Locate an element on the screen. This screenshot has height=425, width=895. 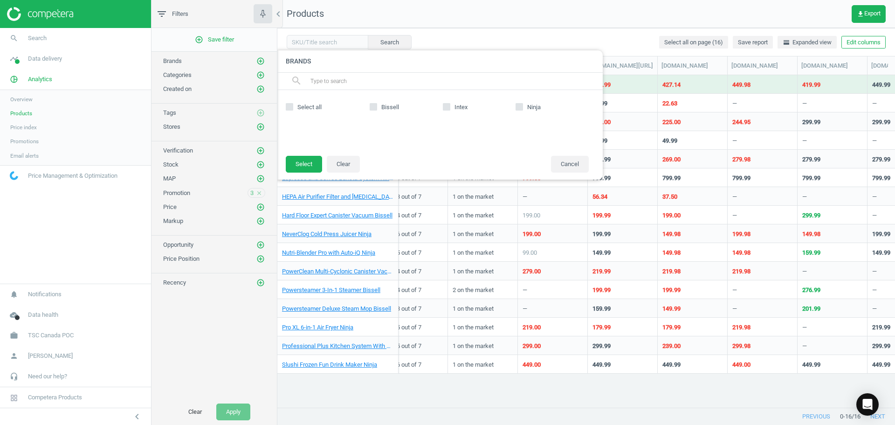
span: Overview is located at coordinates (21, 99).